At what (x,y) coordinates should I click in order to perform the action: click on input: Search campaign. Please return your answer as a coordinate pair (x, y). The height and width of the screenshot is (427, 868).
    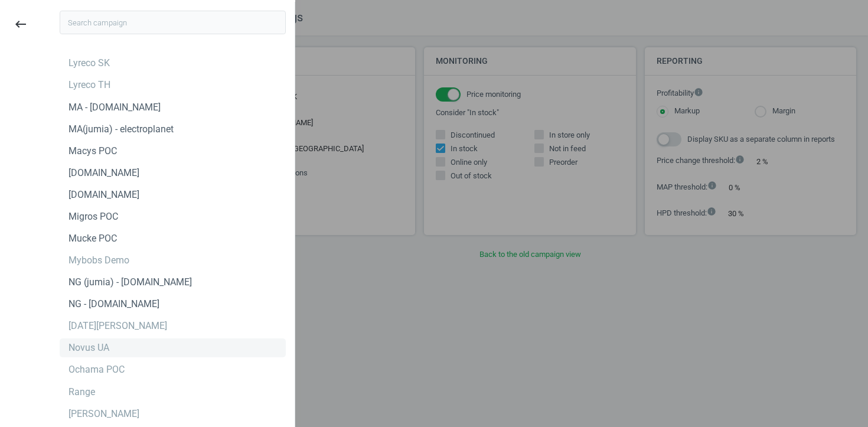
    Looking at the image, I should click on (173, 23).